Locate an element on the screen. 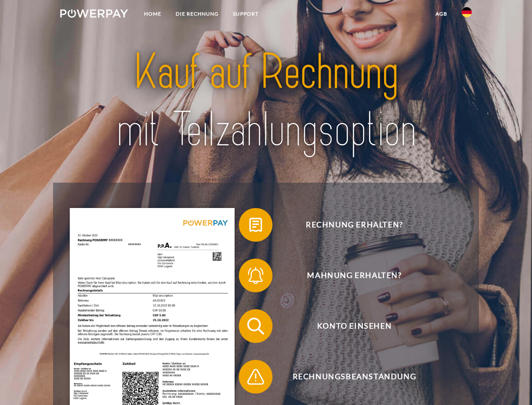 Image resolution: width=532 pixels, height=405 pixels. img: logo-powerpay-white.svg is located at coordinates (94, 14).